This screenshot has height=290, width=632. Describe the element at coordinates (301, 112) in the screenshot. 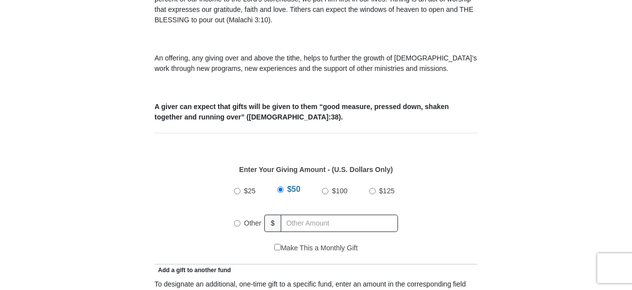

I see `b: A giver can expect that gifts will be given to them “good measure, pressed down, shaken together ...` at that location.